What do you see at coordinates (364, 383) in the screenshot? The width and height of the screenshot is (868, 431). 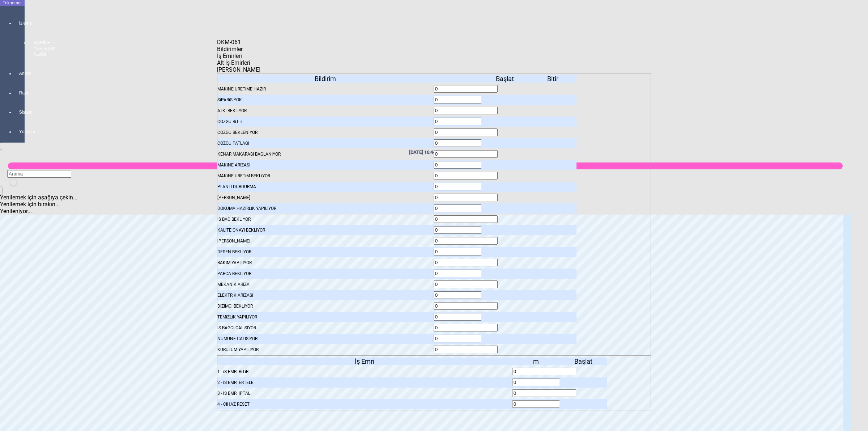 I see `div: 2 - iS EMRi ERTELE` at bounding box center [364, 383].